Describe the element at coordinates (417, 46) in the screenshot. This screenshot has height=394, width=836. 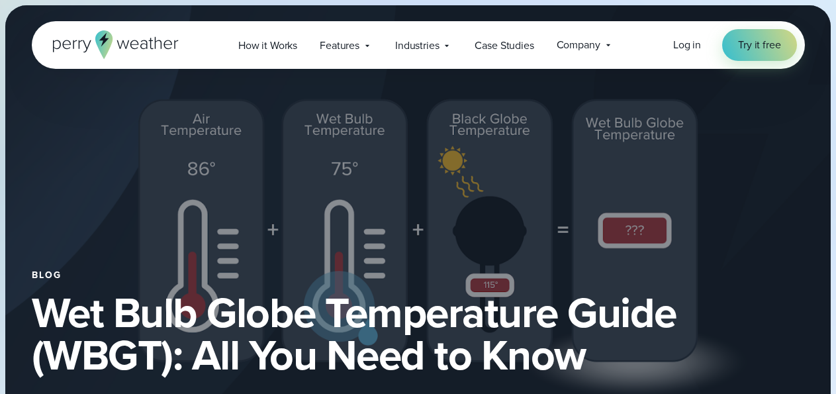
I see `span: Industries` at that location.